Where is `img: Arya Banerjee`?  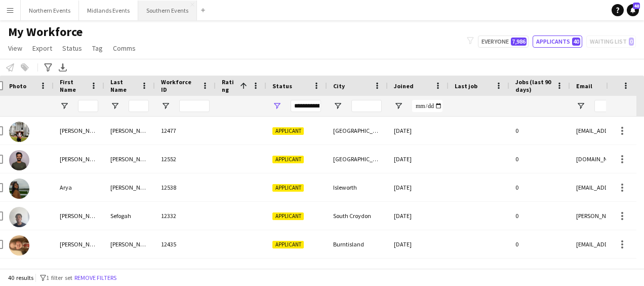
img: Arya Banerjee is located at coordinates (19, 189).